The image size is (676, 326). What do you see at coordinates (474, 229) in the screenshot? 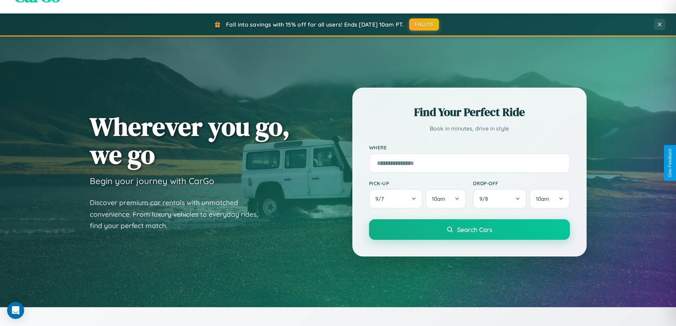
I see `span: Search Cars` at bounding box center [474, 229].